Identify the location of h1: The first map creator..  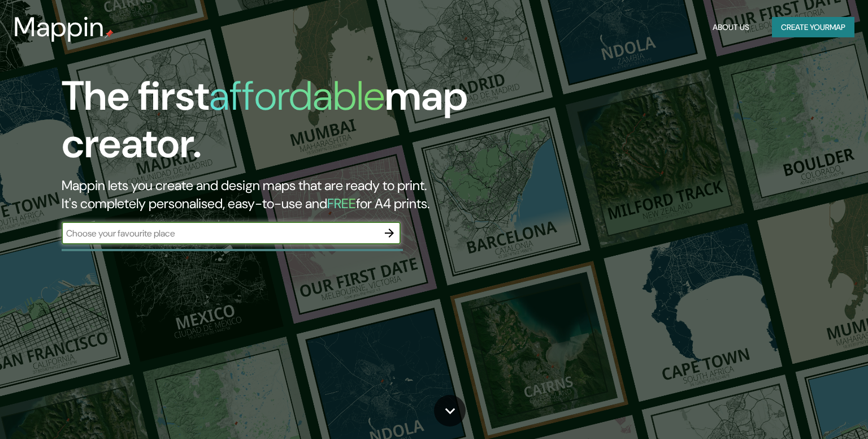
(279, 124).